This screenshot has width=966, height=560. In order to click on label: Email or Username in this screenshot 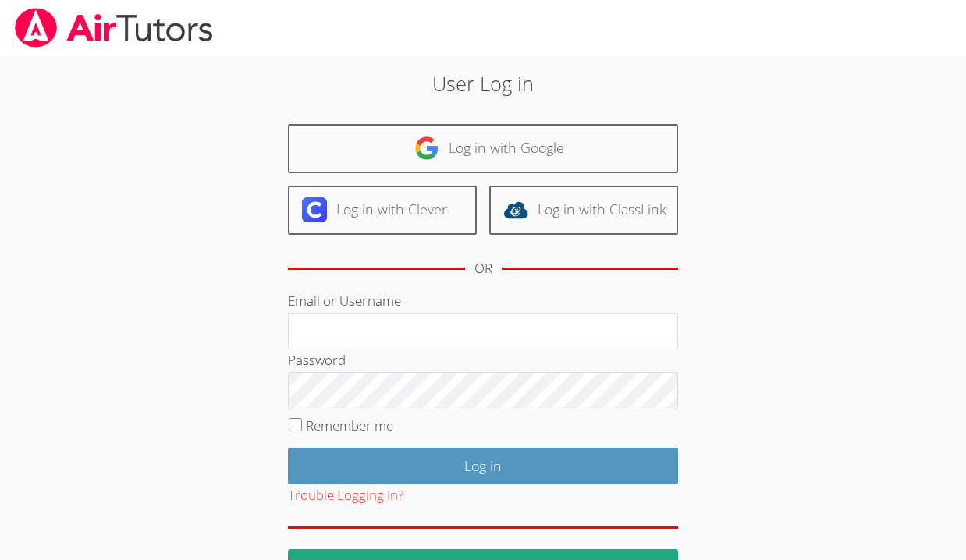, I will do `click(344, 300)`.